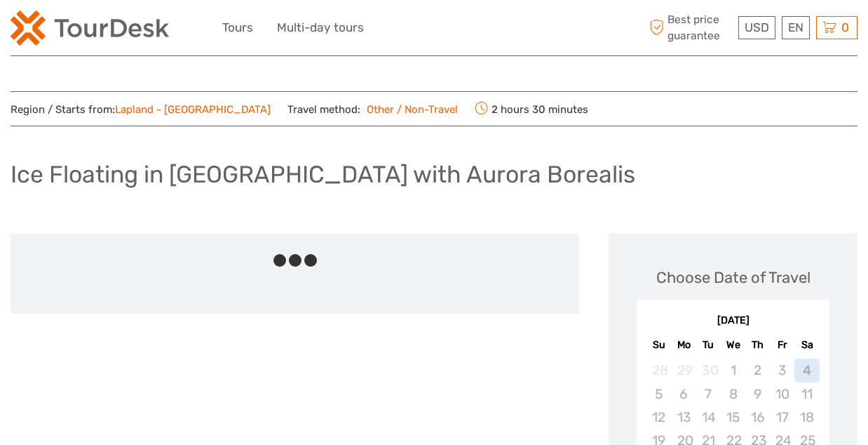 The height and width of the screenshot is (445, 868). Describe the element at coordinates (796, 28) in the screenshot. I see `div: EN` at that location.